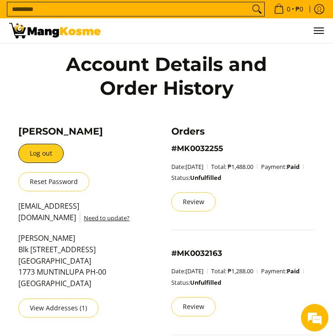 The width and height of the screenshot is (333, 336). I want to click on a: #MK0032255, so click(197, 148).